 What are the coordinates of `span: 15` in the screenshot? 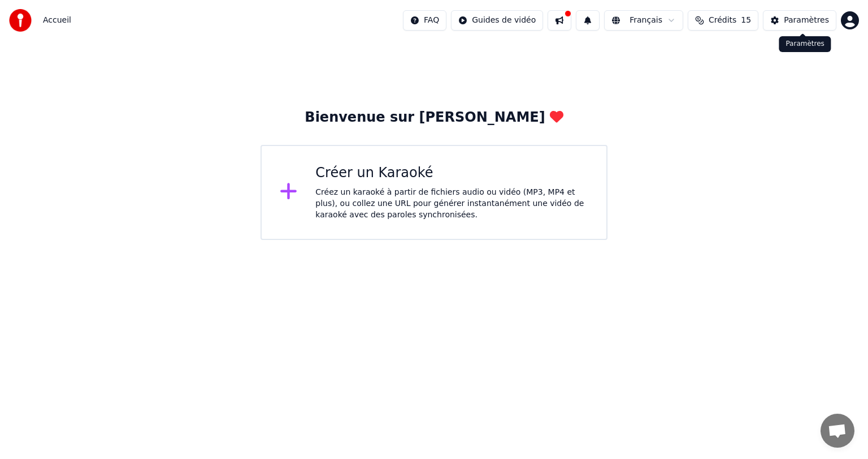 It's located at (746, 20).